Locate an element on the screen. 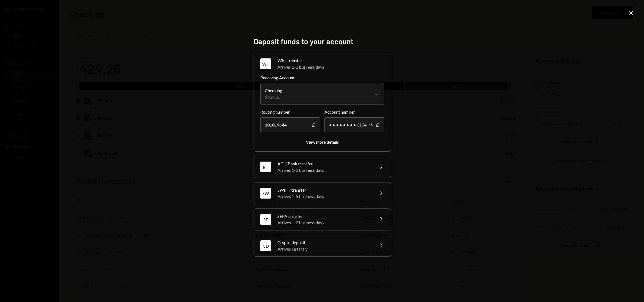 The height and width of the screenshot is (302, 644). label: Account number is located at coordinates (354, 112).